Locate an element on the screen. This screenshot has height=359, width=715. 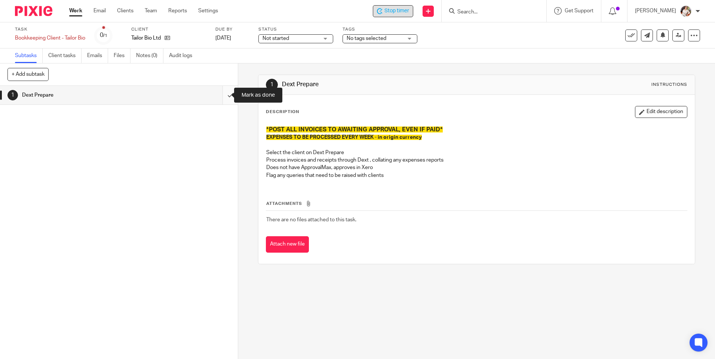
p: Description is located at coordinates (282, 112).